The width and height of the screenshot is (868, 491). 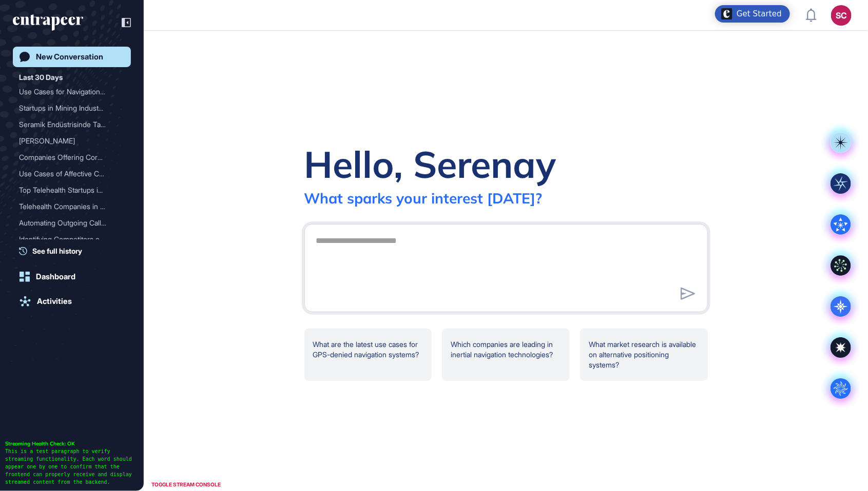 I want to click on button: SC, so click(x=841, y=15).